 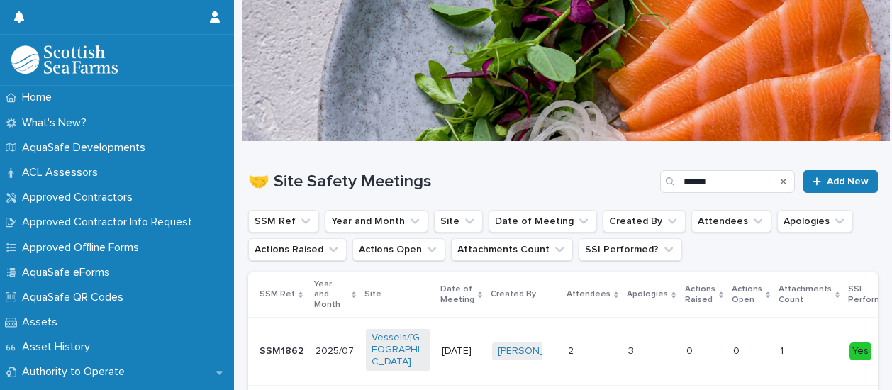 I want to click on p: 2025/07, so click(x=336, y=350).